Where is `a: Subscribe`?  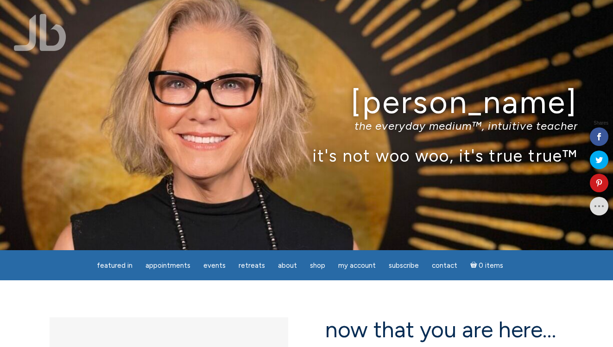 a: Subscribe is located at coordinates (403, 265).